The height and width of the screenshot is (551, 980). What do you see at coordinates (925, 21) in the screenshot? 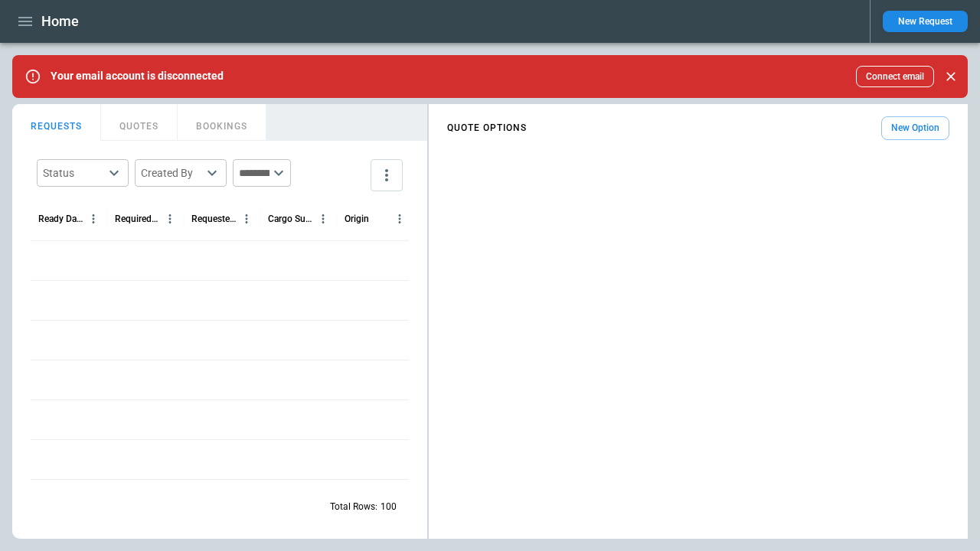
I see `button: New Request` at bounding box center [925, 21].